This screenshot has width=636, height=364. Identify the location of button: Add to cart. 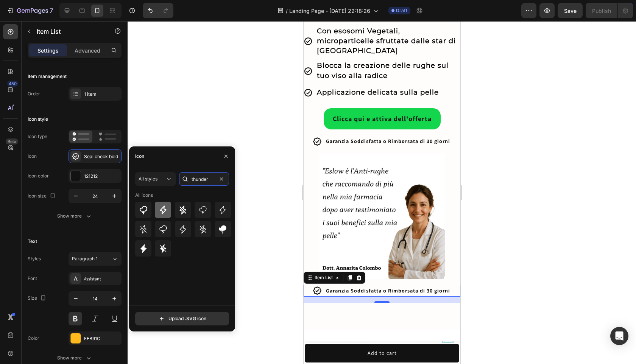
(78, 332).